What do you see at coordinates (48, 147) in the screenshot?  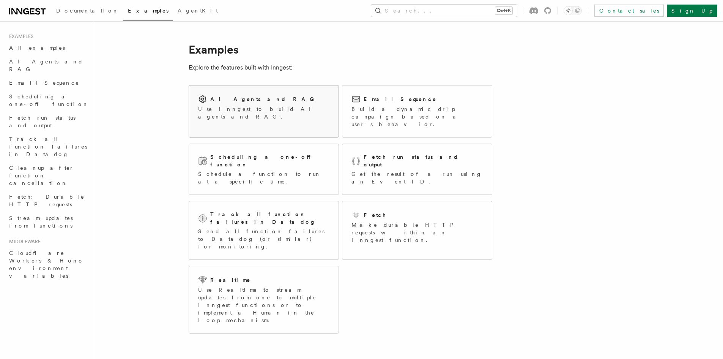 I see `span: Track all function failures in Datadog` at bounding box center [48, 147].